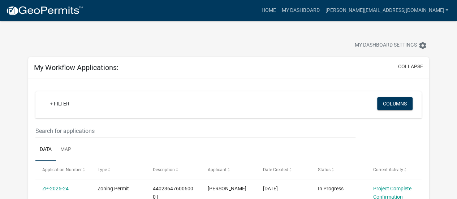 This screenshot has width=457, height=199. I want to click on datatable-header-cell: Type, so click(118, 170).